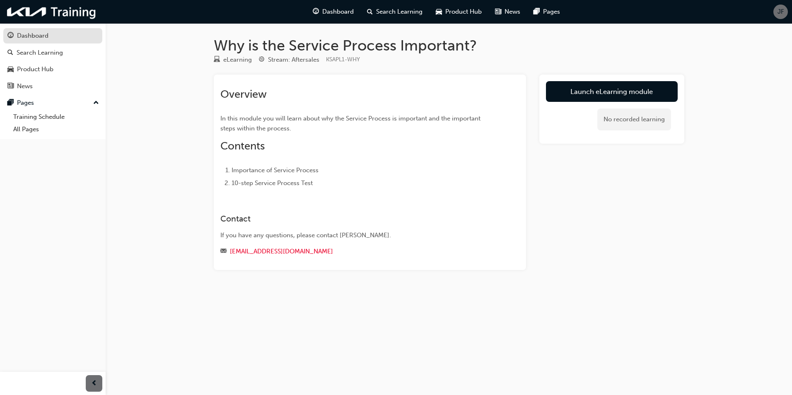 Image resolution: width=792 pixels, height=395 pixels. Describe the element at coordinates (261, 60) in the screenshot. I see `span: target-icon` at that location.